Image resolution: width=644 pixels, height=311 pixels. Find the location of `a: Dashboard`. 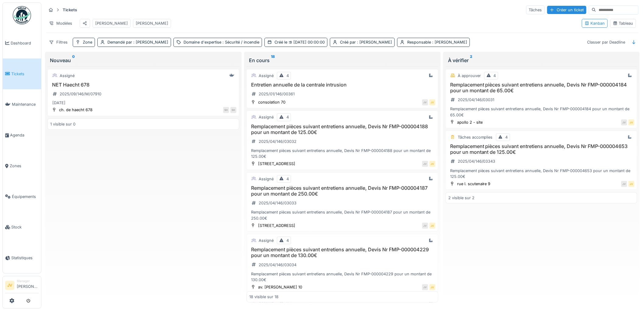

a: Dashboard is located at coordinates (22, 43).